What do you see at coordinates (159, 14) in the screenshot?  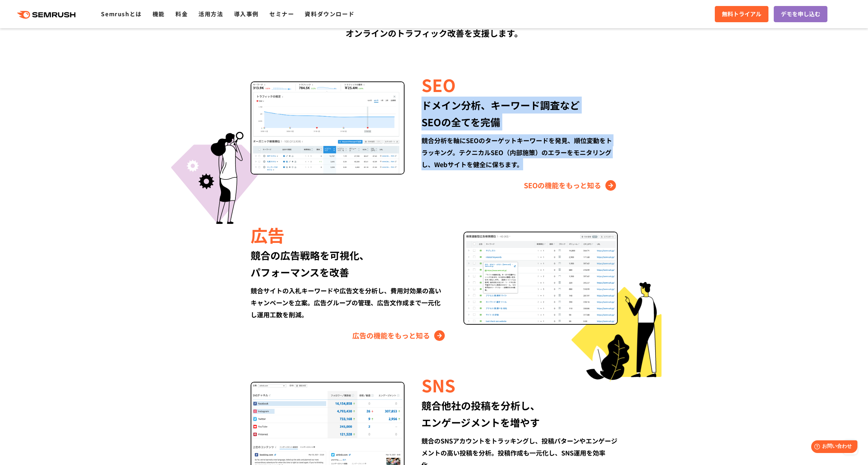 I see `a: 機能` at bounding box center [159, 14].